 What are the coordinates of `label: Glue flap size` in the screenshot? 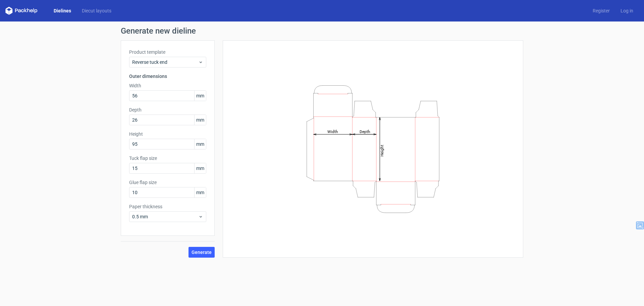 It's located at (168, 182).